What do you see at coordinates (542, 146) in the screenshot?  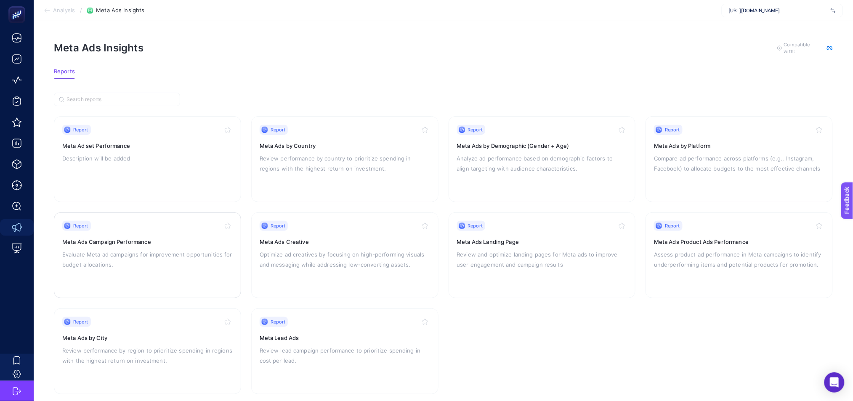 I see `h3: Meta Ads by Demographic (Gender + Age)` at bounding box center [542, 146].